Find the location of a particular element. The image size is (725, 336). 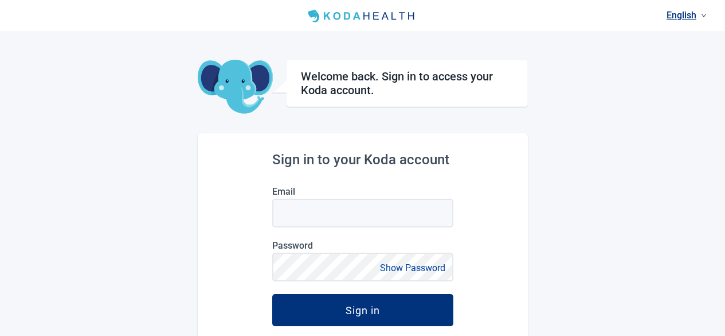

label: Email is located at coordinates (363, 191).